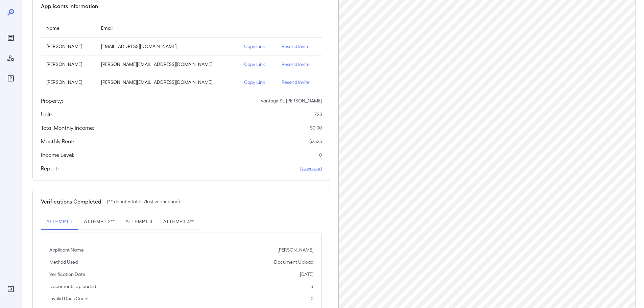  I want to click on h5: Applicants Information, so click(69, 6).